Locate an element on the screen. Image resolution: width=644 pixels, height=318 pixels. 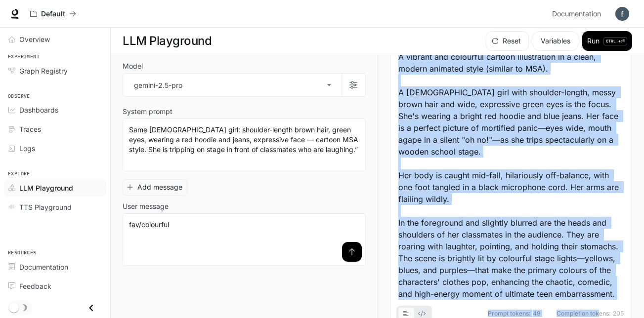
span: Prompt tokens: is located at coordinates (509, 313).